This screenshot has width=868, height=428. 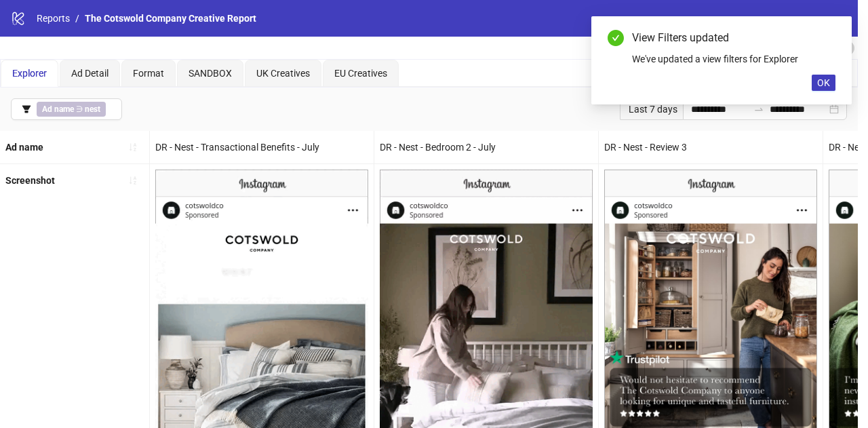 I want to click on div: View Filters updated, so click(x=734, y=38).